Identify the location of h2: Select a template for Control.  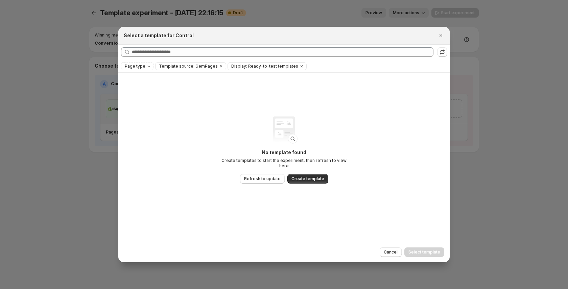
(159, 35).